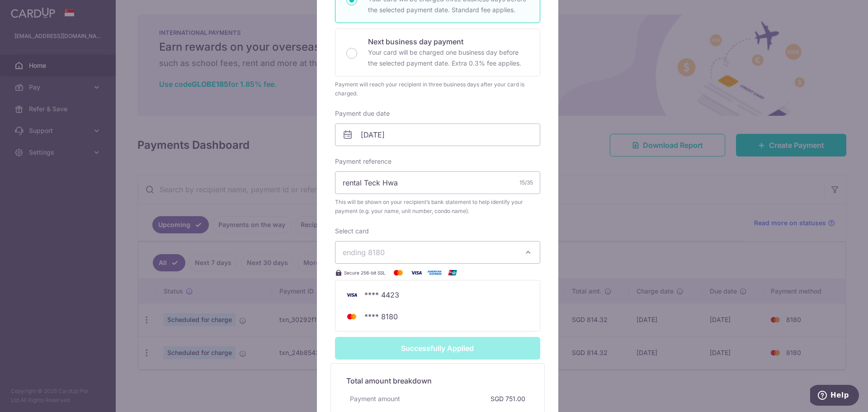  Describe the element at coordinates (435, 273) in the screenshot. I see `img: American Express` at that location.